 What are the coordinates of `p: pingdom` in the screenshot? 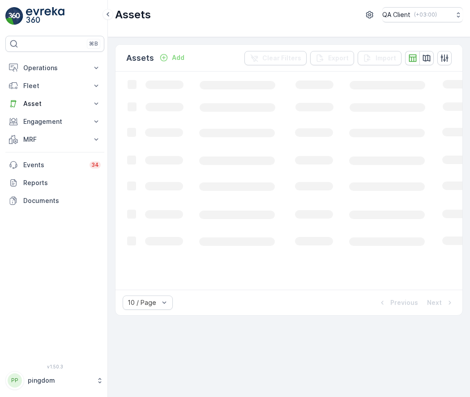 It's located at (59, 381).